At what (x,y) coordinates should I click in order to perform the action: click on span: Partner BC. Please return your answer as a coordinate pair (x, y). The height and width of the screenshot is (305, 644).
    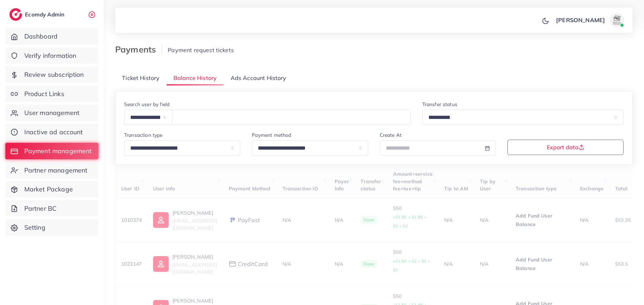
    Looking at the image, I should click on (41, 209).